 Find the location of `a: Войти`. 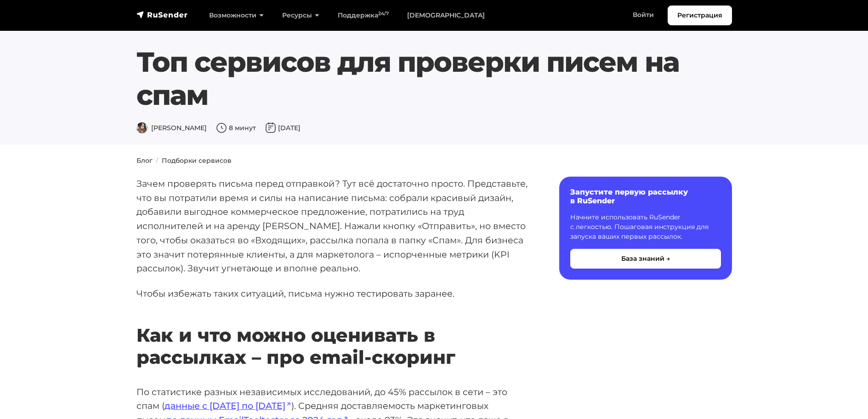

a: Войти is located at coordinates (643, 15).